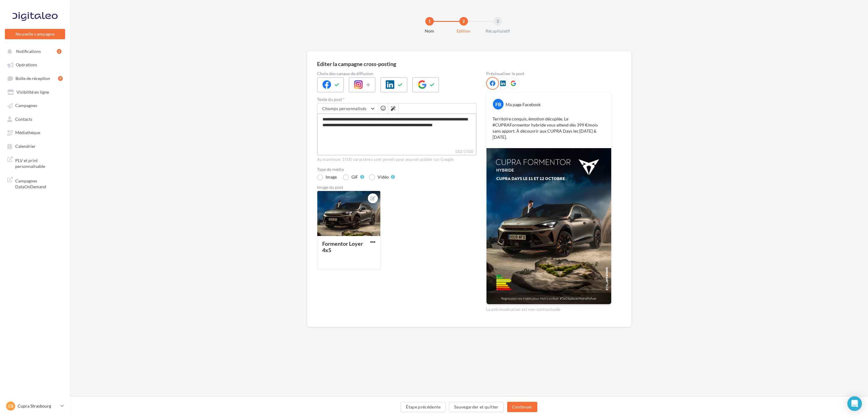  Describe the element at coordinates (35, 78) in the screenshot. I see `a: Boîte de réception9` at that location.